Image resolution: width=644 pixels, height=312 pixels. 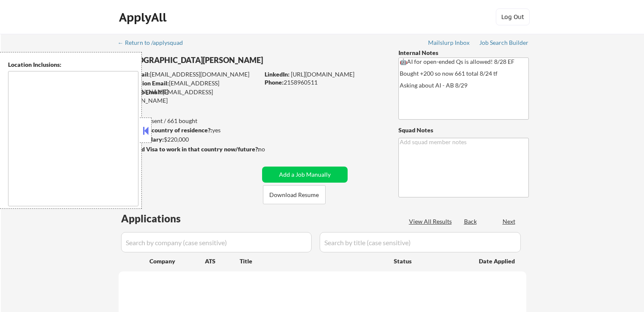 What do you see at coordinates (305, 175) in the screenshot?
I see `button: Add a Job Manually` at bounding box center [305, 175].